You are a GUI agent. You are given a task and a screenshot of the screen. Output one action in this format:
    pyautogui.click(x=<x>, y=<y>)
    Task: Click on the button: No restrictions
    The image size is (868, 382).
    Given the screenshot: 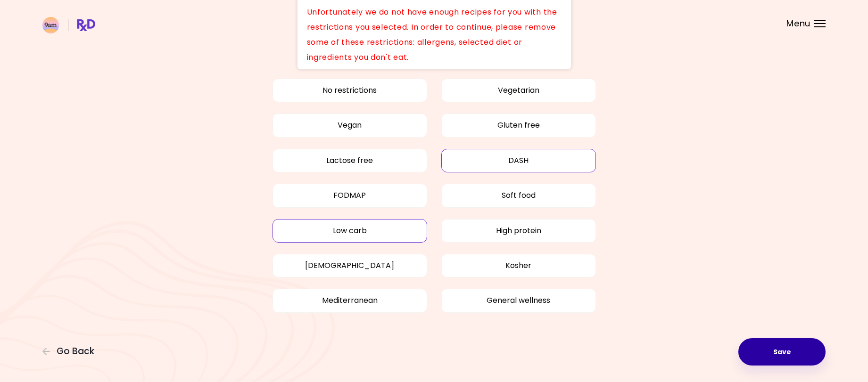 What is the action you would take?
    pyautogui.click(x=350, y=90)
    